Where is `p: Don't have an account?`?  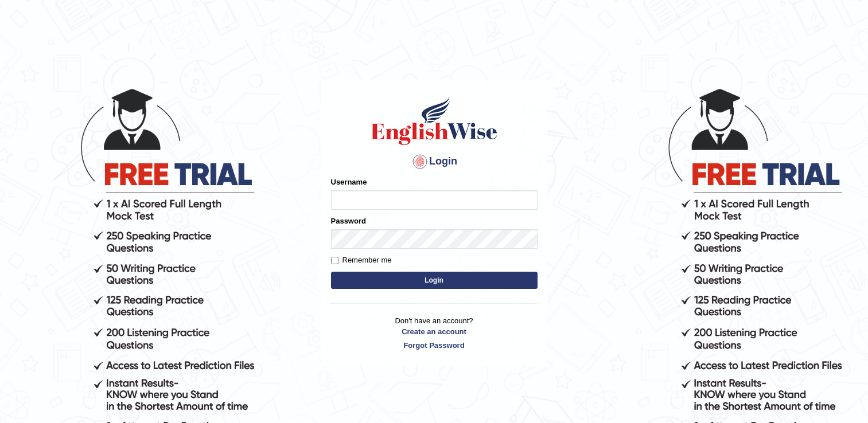 p: Don't have an account? is located at coordinates (434, 334).